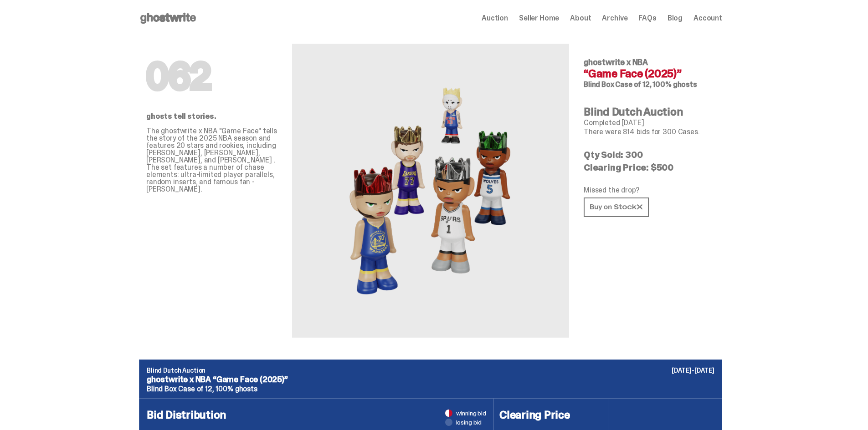 This screenshot has height=430, width=868. What do you see at coordinates (580, 18) in the screenshot?
I see `span: About` at bounding box center [580, 18].